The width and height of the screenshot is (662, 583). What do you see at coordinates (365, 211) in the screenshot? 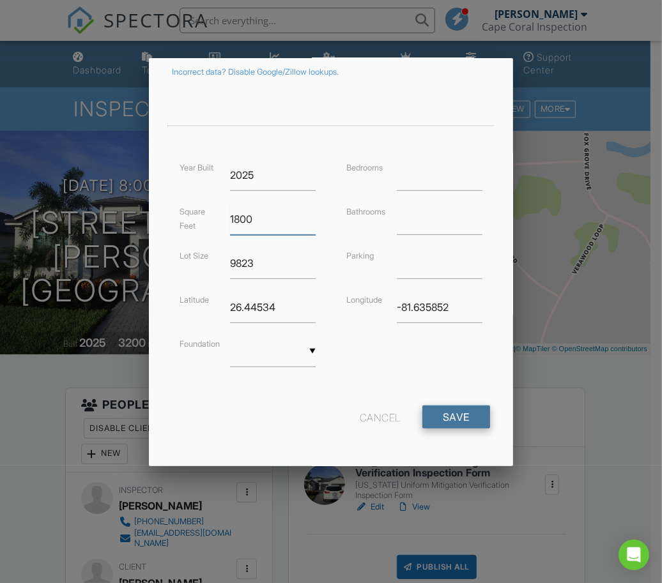
I see `label: Bathrooms` at bounding box center [365, 211].